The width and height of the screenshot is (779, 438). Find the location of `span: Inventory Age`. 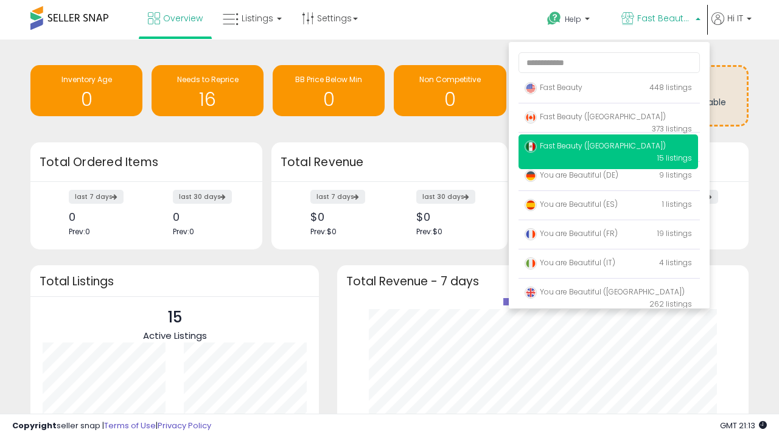

span: Inventory Age is located at coordinates (86, 79).